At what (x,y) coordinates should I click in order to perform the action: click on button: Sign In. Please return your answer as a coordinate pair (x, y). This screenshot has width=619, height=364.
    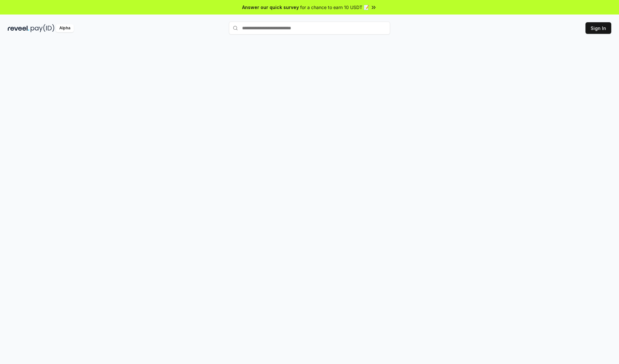
    Looking at the image, I should click on (598, 28).